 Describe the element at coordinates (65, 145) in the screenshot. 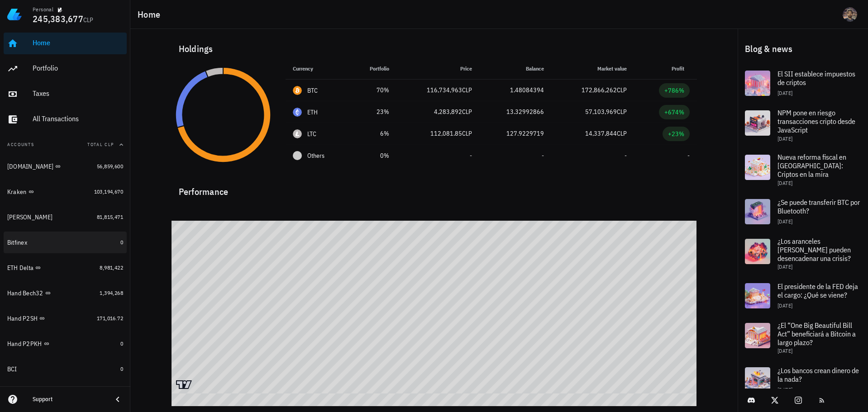

I see `button: AccountsTotal CLP` at that location.